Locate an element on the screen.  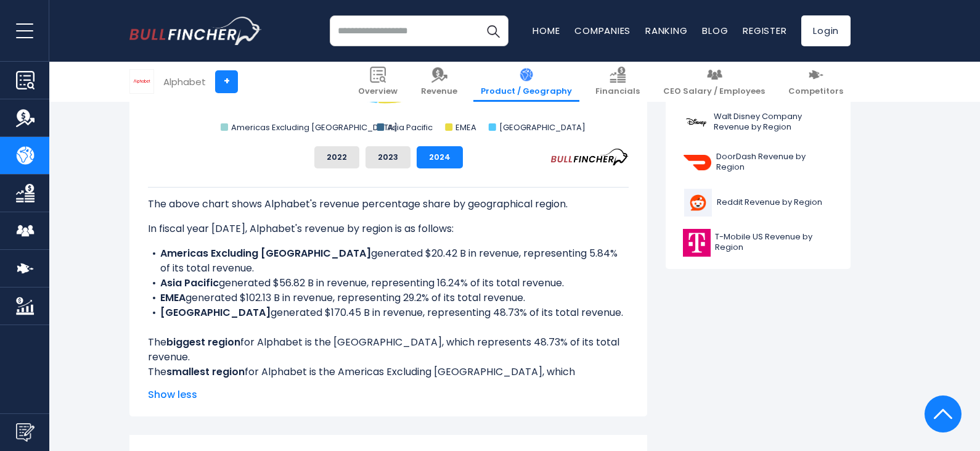
a: Walt Disney Company Revenue by Region is located at coordinates (758, 122).